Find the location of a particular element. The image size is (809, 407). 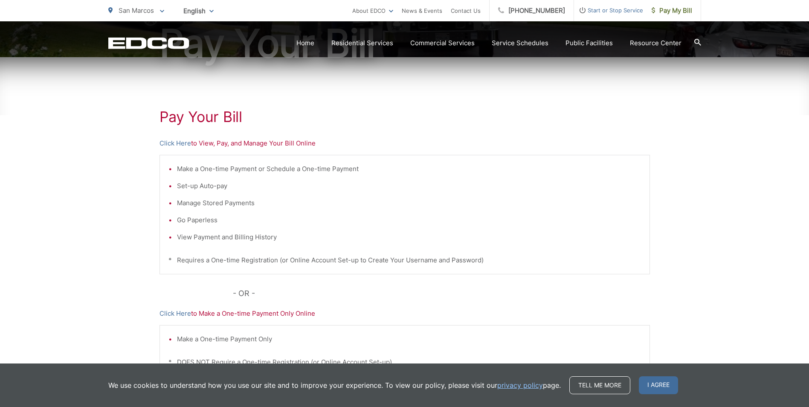

a: privacy policy is located at coordinates (520, 385).